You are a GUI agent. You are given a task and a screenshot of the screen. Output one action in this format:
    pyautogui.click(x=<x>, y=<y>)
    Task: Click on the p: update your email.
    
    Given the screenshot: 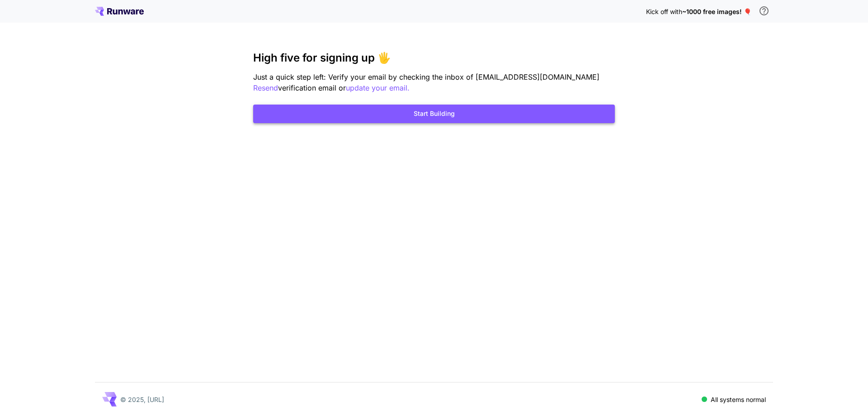 What is the action you would take?
    pyautogui.click(x=378, y=88)
    